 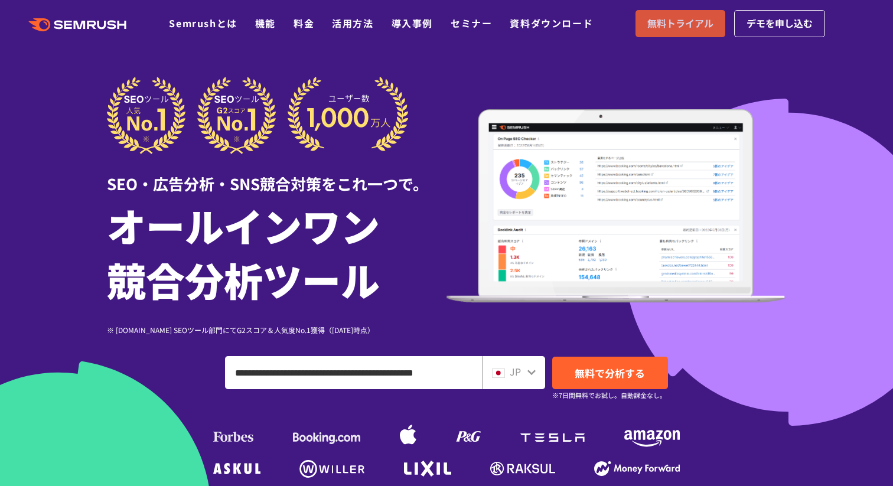 What do you see at coordinates (412, 23) in the screenshot?
I see `a: 導入事例` at bounding box center [412, 23].